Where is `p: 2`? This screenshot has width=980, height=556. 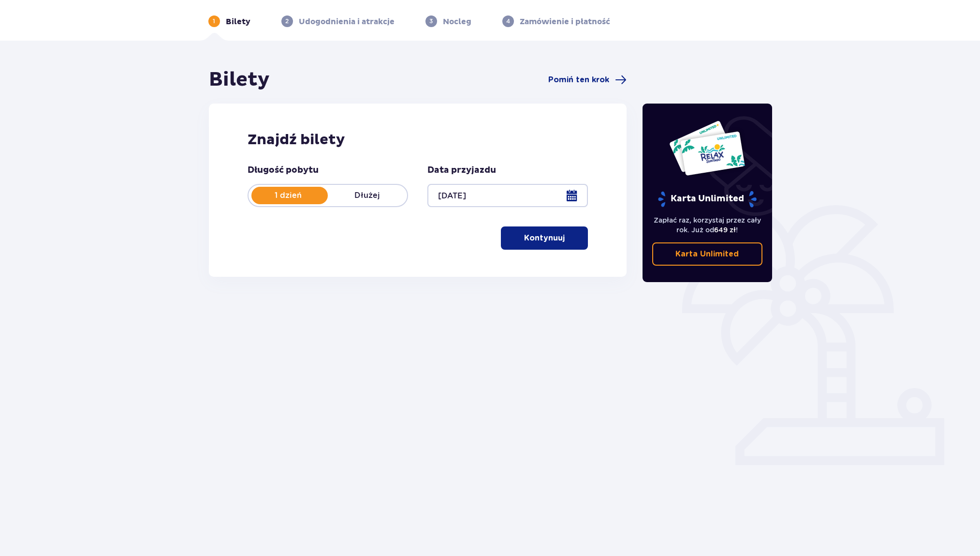
p: 2 is located at coordinates (287, 21).